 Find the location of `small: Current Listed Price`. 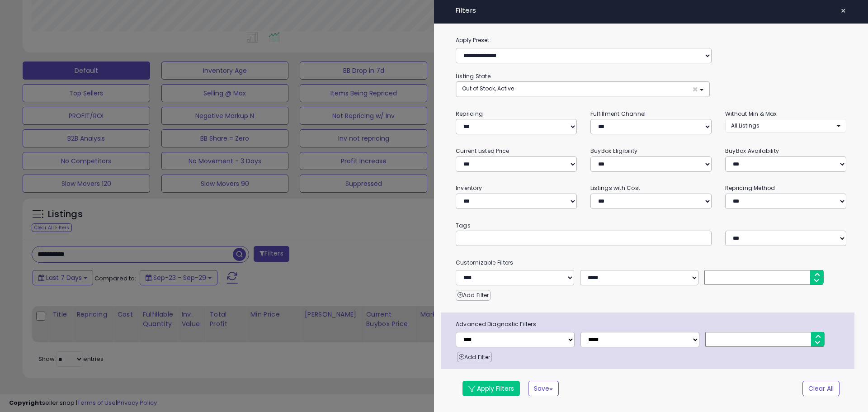

small: Current Listed Price is located at coordinates (483, 150).